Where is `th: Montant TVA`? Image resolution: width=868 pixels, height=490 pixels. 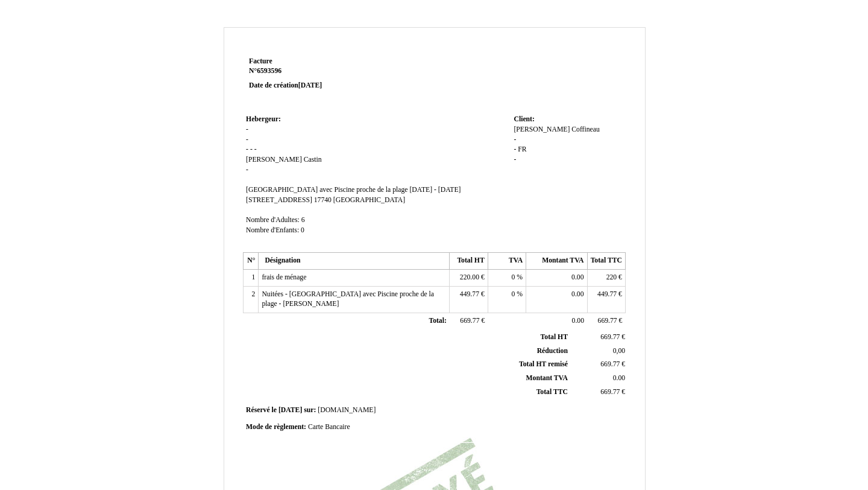 th: Montant TVA is located at coordinates (557, 261).